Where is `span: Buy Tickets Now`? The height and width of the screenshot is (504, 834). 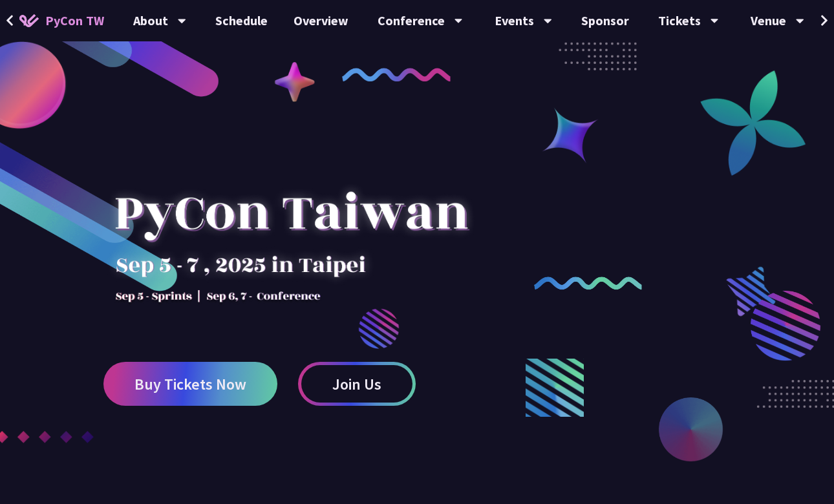
span: Buy Tickets Now is located at coordinates (190, 384).